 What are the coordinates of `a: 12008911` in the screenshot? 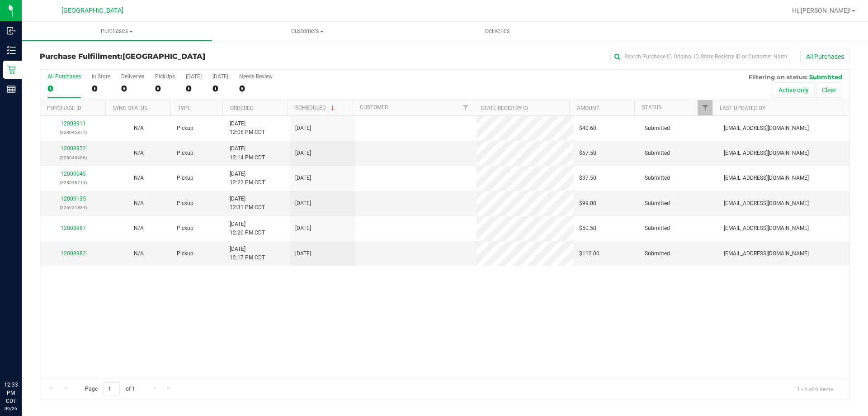 It's located at (73, 123).